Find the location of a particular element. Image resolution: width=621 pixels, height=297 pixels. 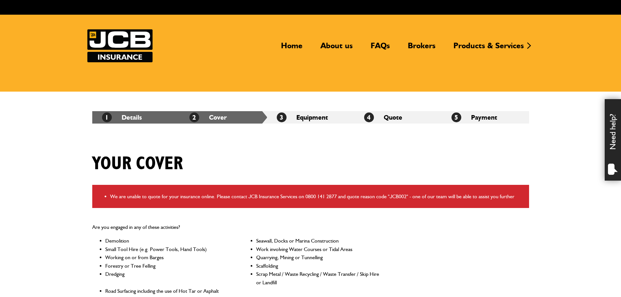

span: 4 is located at coordinates (369, 117).